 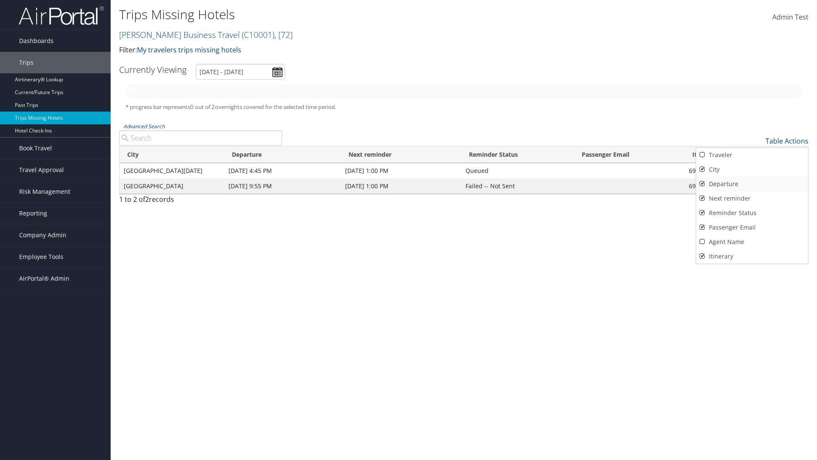 What do you see at coordinates (752, 155) in the screenshot?
I see `a: Traveler` at bounding box center [752, 155].